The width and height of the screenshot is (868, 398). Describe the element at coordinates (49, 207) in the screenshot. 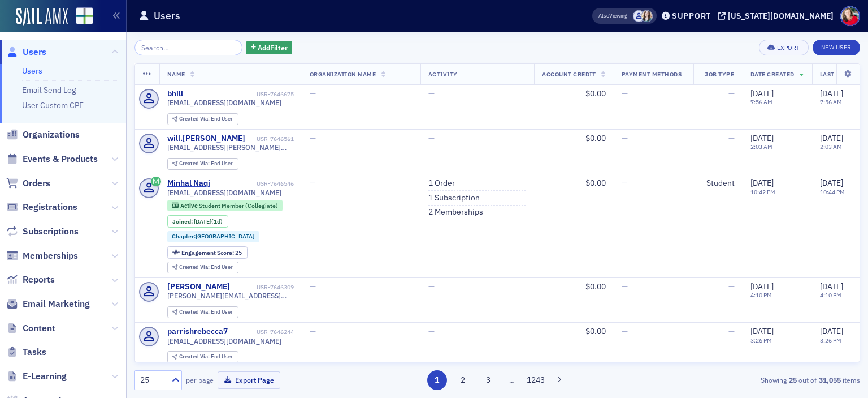

I see `span: Registrations` at that location.